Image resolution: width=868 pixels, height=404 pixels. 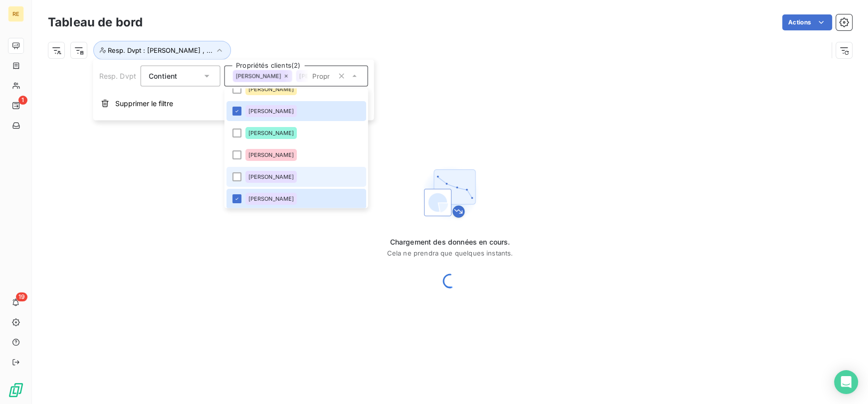 What do you see at coordinates (321, 76) in the screenshot?
I see `input: Propriétés clients` at bounding box center [321, 76].